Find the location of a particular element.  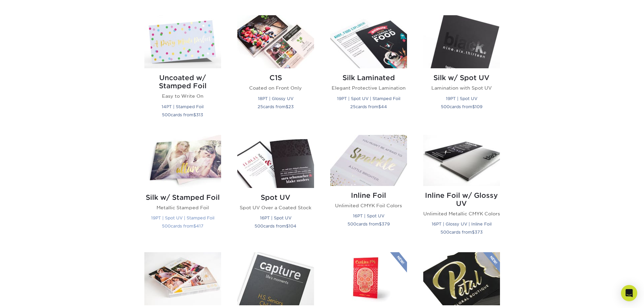

span: 44 is located at coordinates (384, 106).